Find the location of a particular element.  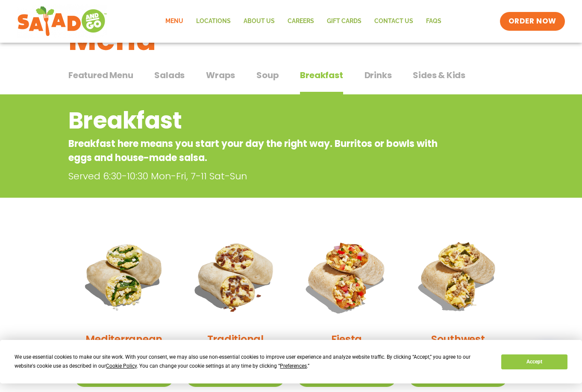

span: Wraps is located at coordinates (221, 75).